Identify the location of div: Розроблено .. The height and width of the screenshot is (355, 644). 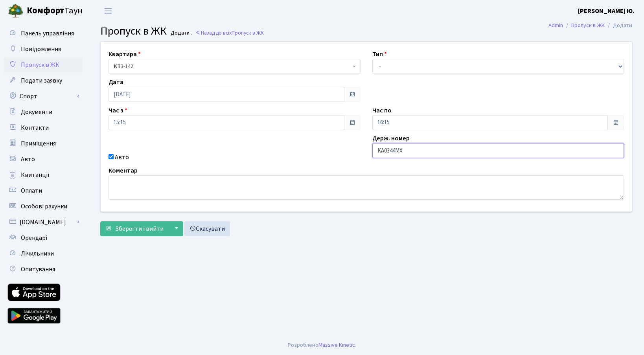
(322, 345).